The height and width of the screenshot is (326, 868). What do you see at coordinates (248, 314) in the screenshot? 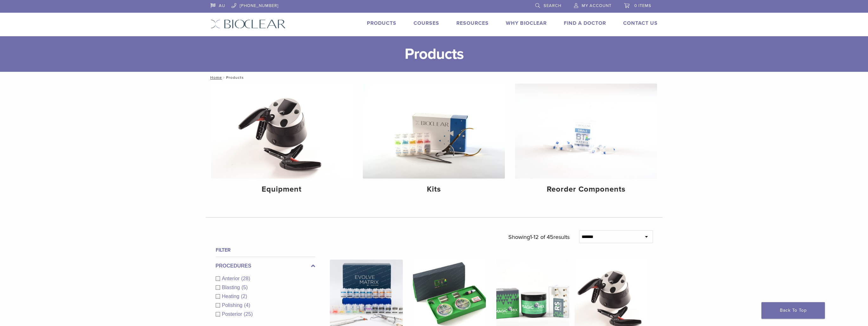
I see `span: (25)` at bounding box center [248, 314].